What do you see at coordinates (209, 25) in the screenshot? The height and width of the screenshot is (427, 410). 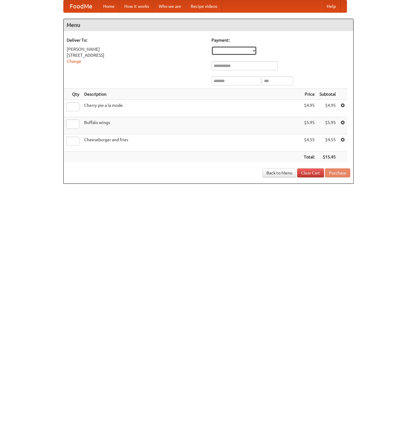 I see `h4: Menu` at bounding box center [209, 25].